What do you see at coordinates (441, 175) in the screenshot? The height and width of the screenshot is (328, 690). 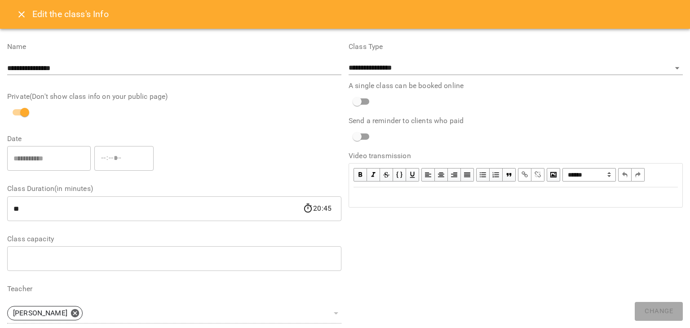 I see `button: Align Center` at bounding box center [441, 175].